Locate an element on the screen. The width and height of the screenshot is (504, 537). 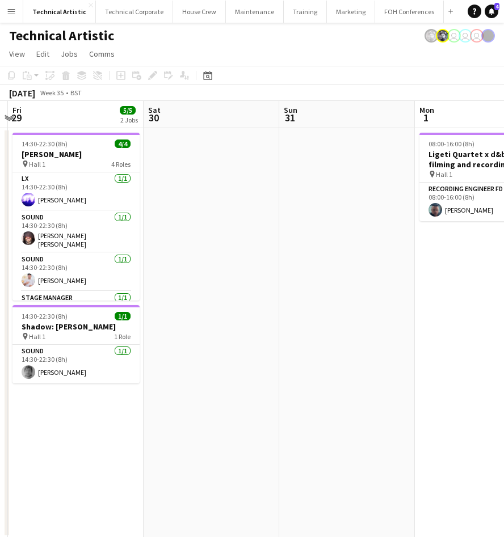
button: House Crew is located at coordinates (199, 11).